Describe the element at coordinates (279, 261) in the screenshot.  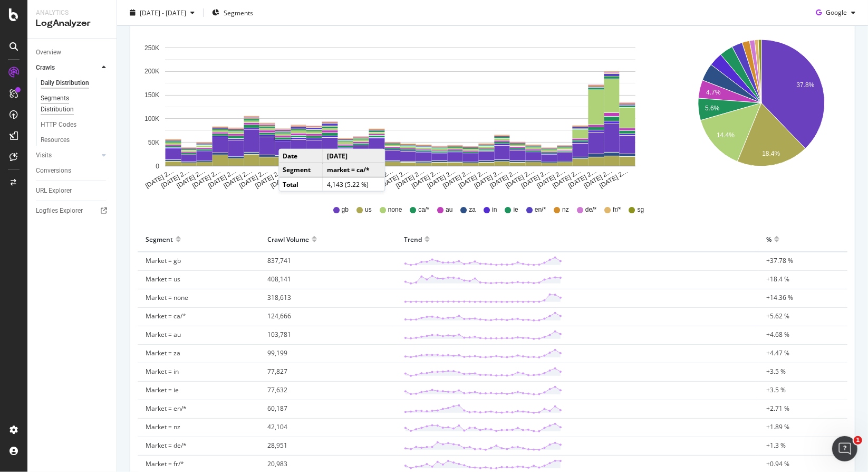
I see `span: 837,741` at that location.